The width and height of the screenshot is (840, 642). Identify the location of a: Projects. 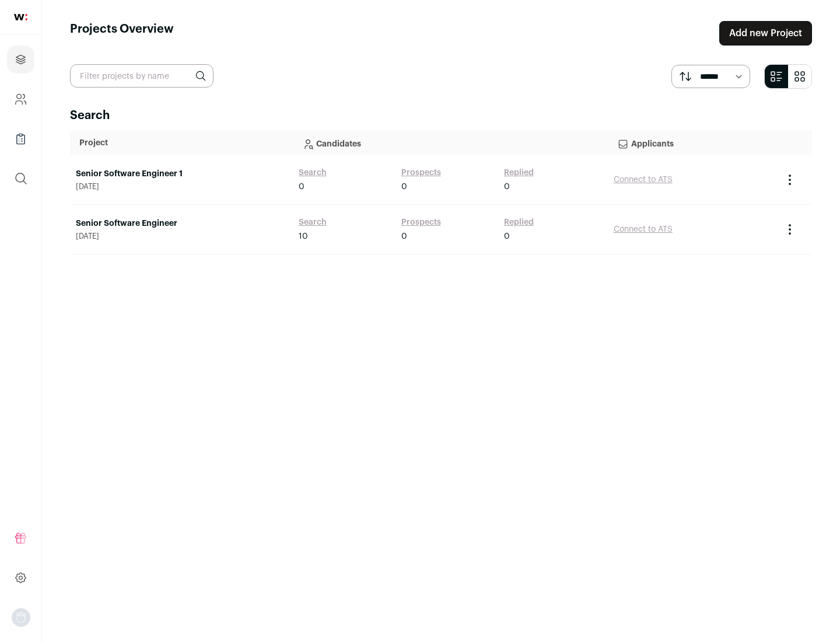
(20, 60).